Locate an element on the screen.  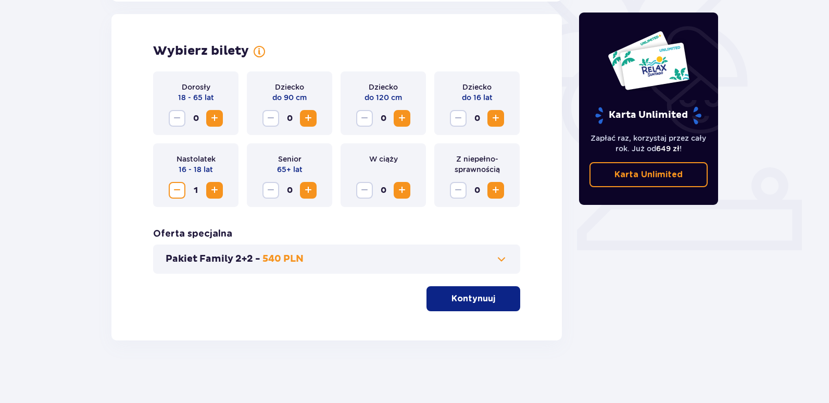
button: Kontynuuj is located at coordinates (473, 298).